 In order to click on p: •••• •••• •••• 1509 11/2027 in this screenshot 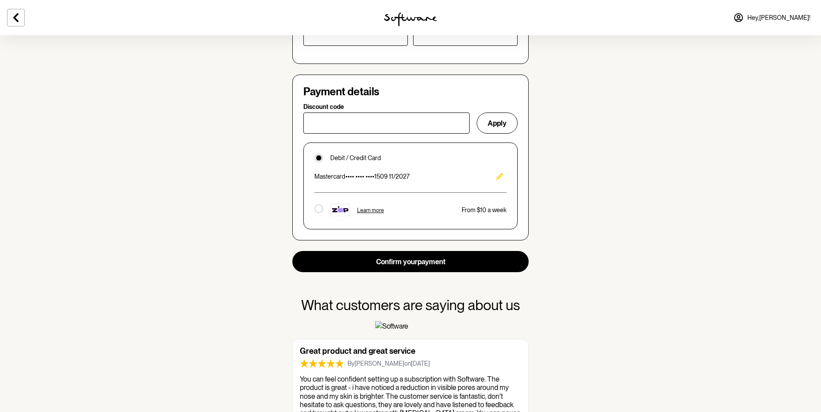, I will do `click(362, 176)`.